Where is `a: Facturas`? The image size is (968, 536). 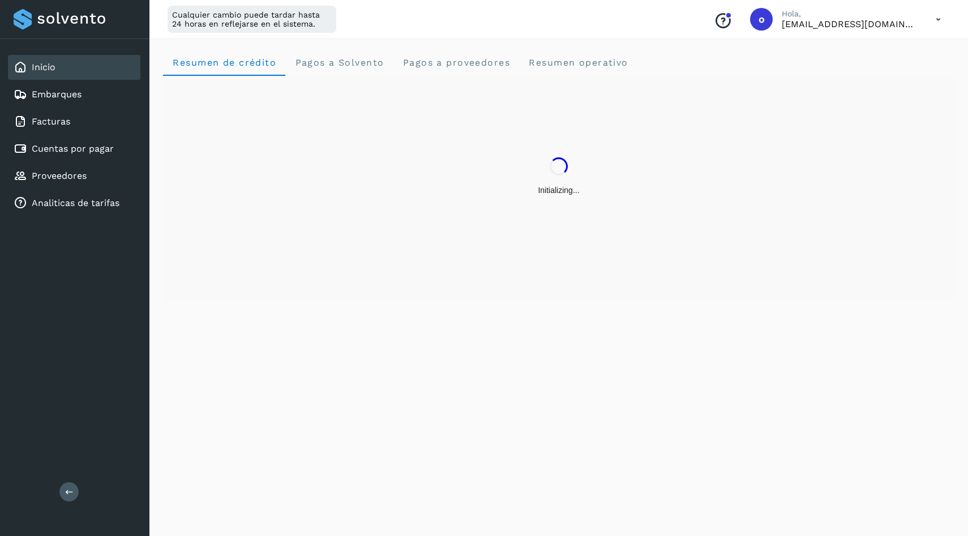 a: Facturas is located at coordinates (51, 121).